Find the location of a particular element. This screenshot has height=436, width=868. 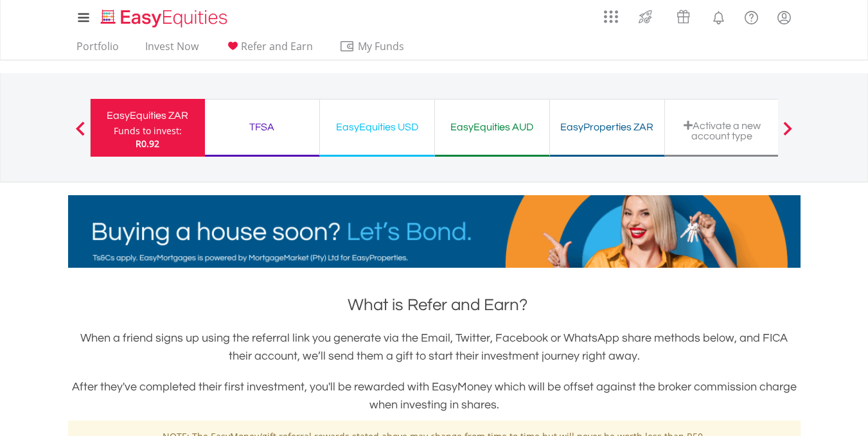

a: Invest Now is located at coordinates (172, 49).